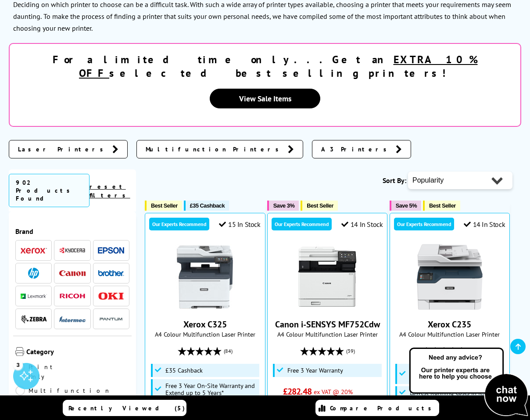  I want to click on span: Brand, so click(72, 231).